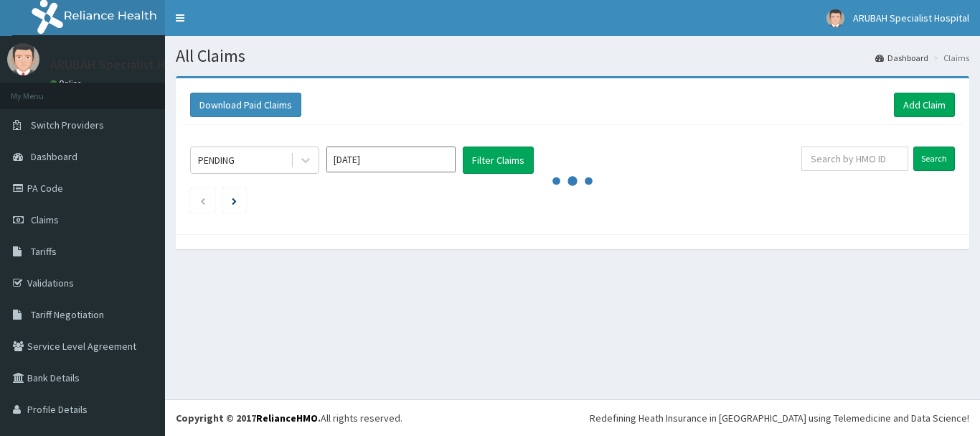 This screenshot has width=980, height=436. I want to click on input: Select Month and Year, so click(391, 159).